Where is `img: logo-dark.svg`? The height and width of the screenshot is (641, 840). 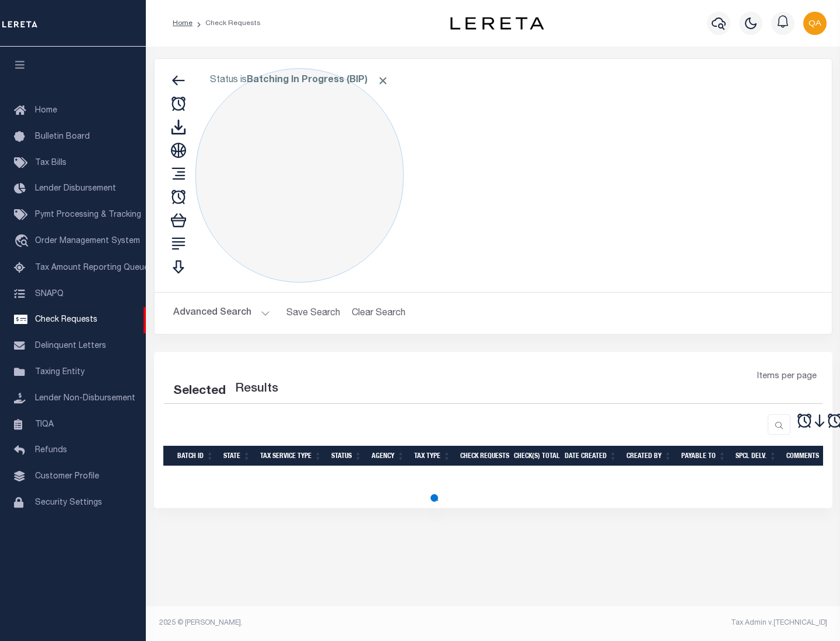
img: logo-dark.svg is located at coordinates (497, 23).